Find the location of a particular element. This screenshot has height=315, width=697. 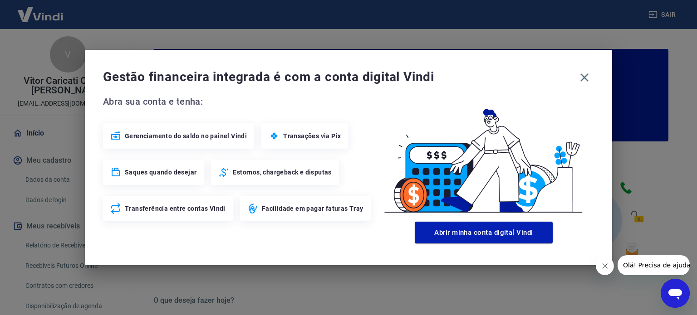

span: Gerenciamento do saldo no painel Vindi is located at coordinates (186, 136).